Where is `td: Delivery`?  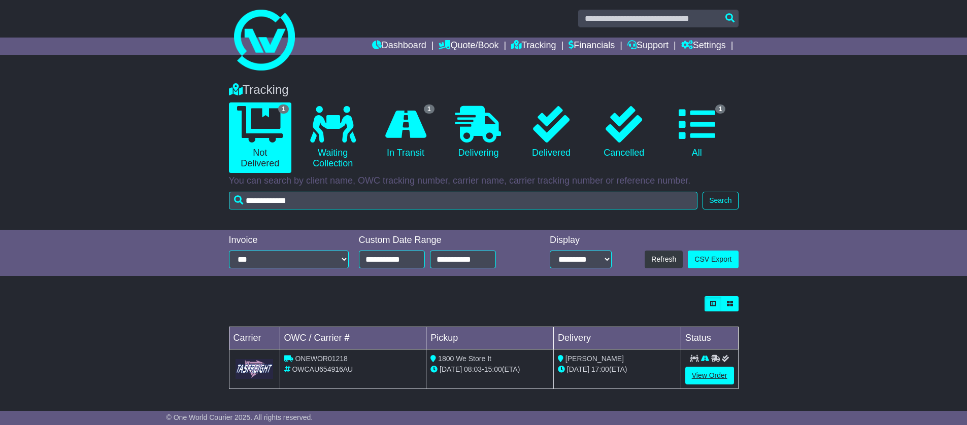
td: Delivery is located at coordinates (617, 339).